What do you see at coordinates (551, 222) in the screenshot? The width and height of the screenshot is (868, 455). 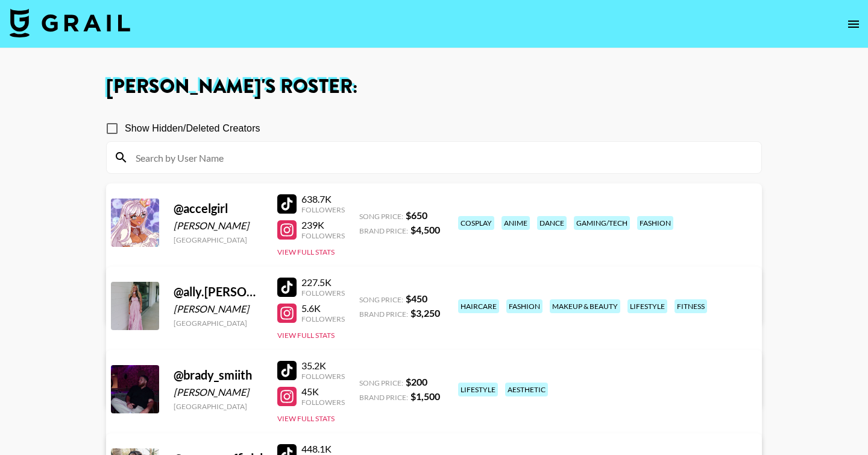 I see `div: dance` at bounding box center [551, 222].